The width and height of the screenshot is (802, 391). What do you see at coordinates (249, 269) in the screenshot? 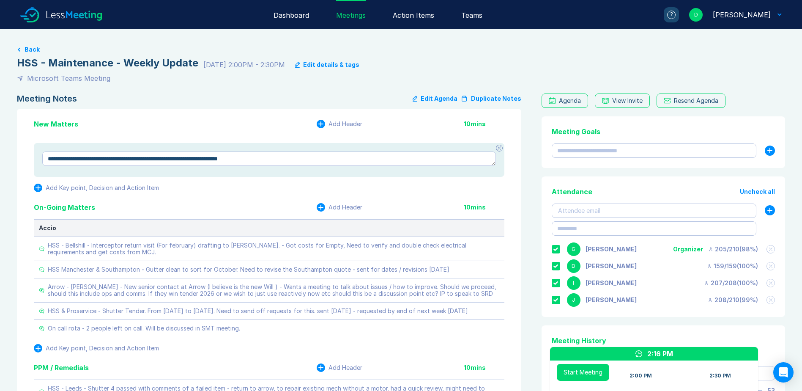
I see `div: HSS Manchester & Southampton - Gutter clean to sort for October. Need to revise the Southampton q...` at bounding box center [249, 269].